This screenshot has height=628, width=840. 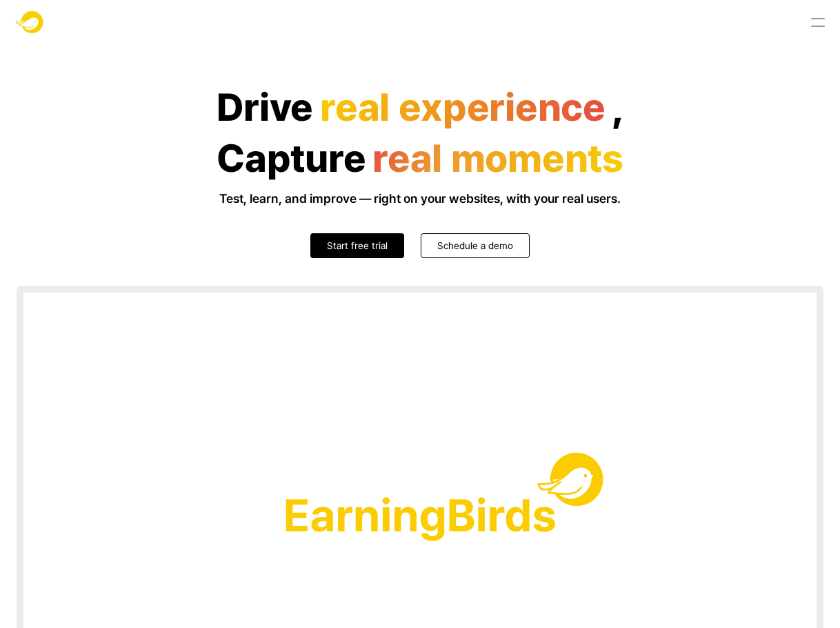 What do you see at coordinates (463, 108) in the screenshot?
I see `span: real experience` at bounding box center [463, 108].